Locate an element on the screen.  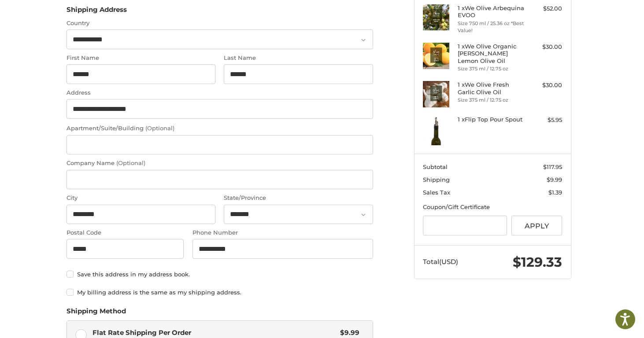
span: Sales Tax is located at coordinates (436, 192).